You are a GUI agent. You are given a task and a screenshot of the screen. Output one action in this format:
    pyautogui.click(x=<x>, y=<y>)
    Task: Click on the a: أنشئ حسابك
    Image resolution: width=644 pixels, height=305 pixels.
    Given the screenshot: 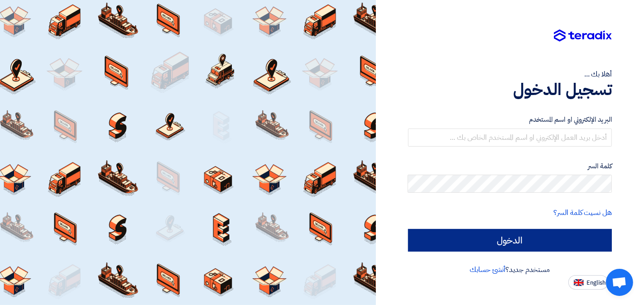 What is the action you would take?
    pyautogui.click(x=488, y=270)
    